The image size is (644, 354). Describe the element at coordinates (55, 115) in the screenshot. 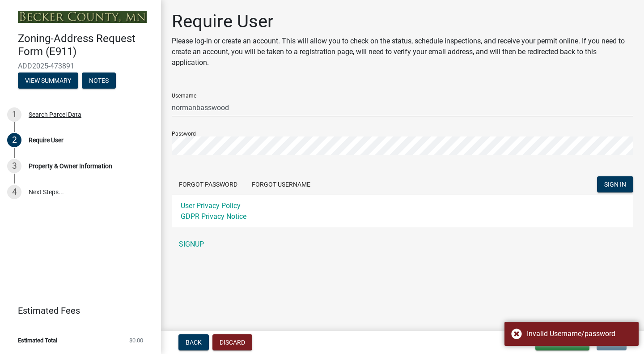

I see `div: Search Parcel Data` at that location.